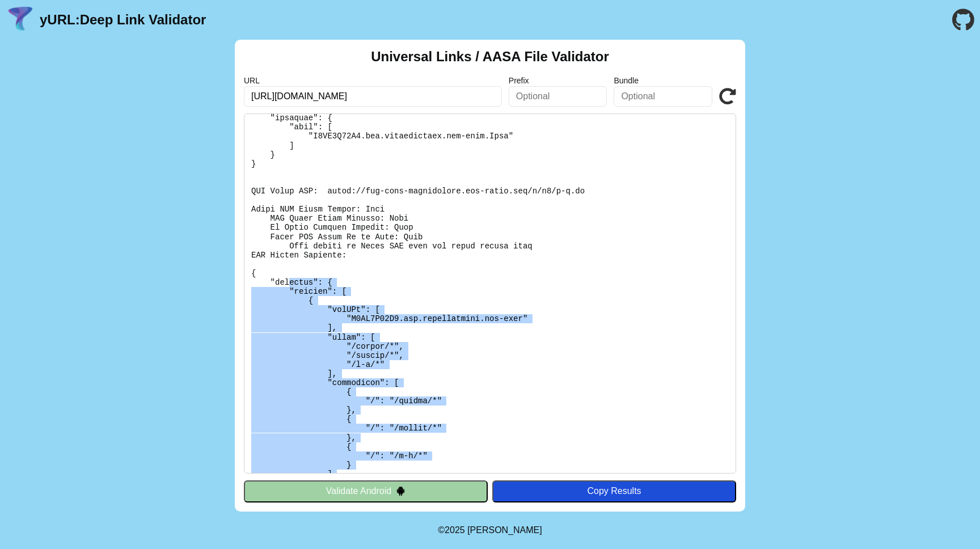  I want to click on label: URL, so click(372, 81).